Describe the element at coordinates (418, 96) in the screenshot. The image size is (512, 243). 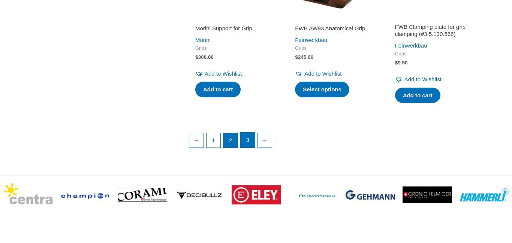
I see `a: Add to cart: “FWB Clamping plate for grip clamping (#3.5.130.566)”` at that location.